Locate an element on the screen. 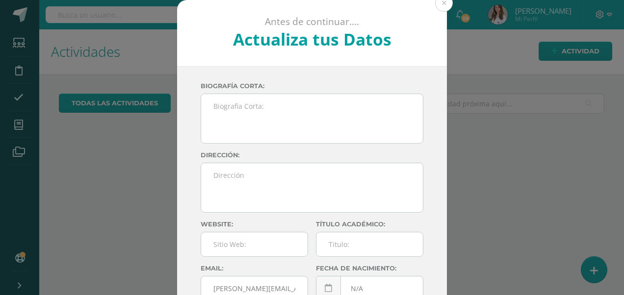  input: Sitio Web: is located at coordinates (254, 244).